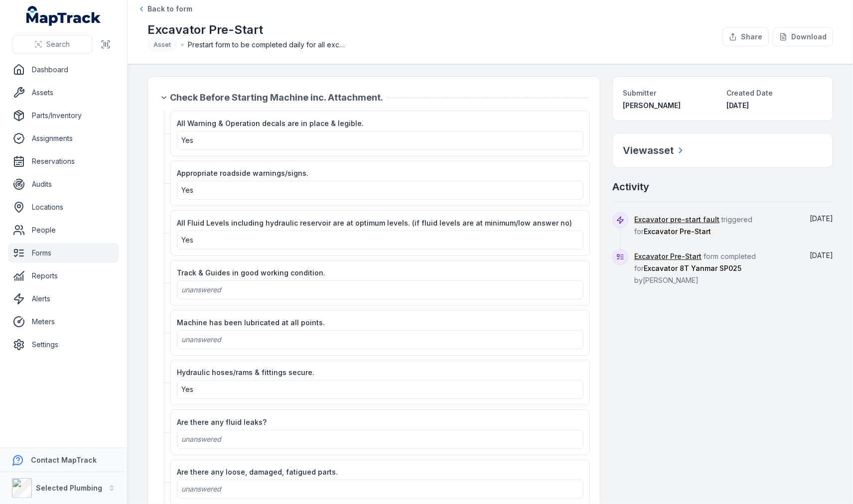 This screenshot has width=853, height=504. I want to click on span: Excavator Pre-Start, so click(677, 231).